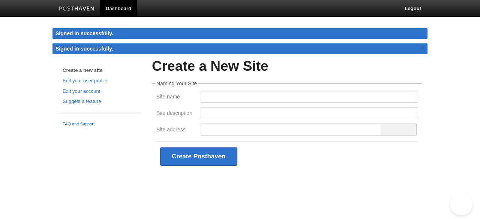 Image resolution: width=480 pixels, height=219 pixels. I want to click on span: Signed in successfully., so click(84, 49).